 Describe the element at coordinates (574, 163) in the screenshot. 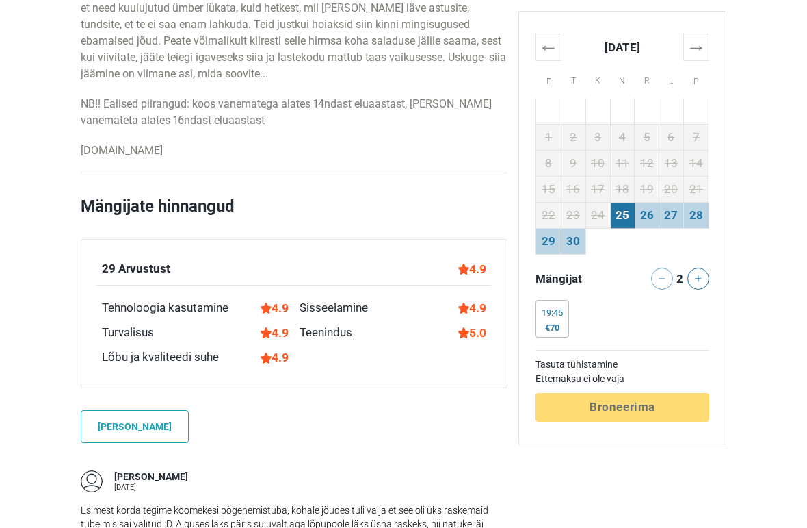

I see `td: 9` at that location.